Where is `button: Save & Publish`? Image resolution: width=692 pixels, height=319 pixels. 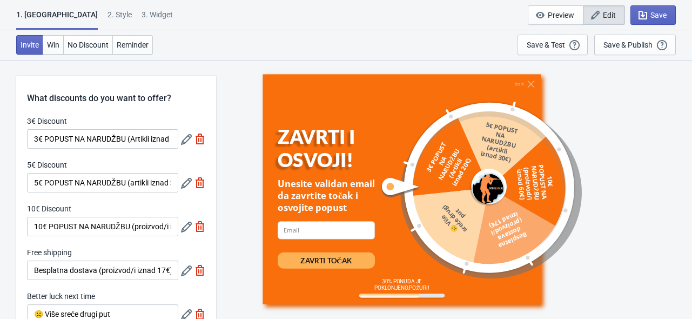
button: Save & Publish is located at coordinates (634, 45).